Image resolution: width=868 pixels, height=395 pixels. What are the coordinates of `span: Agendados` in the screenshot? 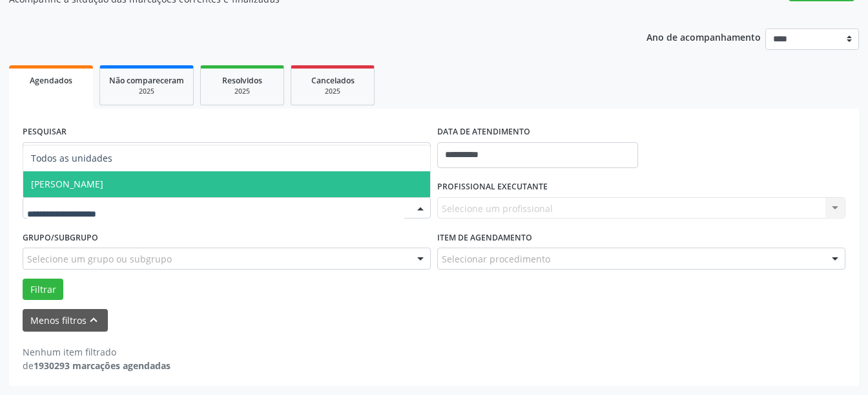 It's located at (51, 80).